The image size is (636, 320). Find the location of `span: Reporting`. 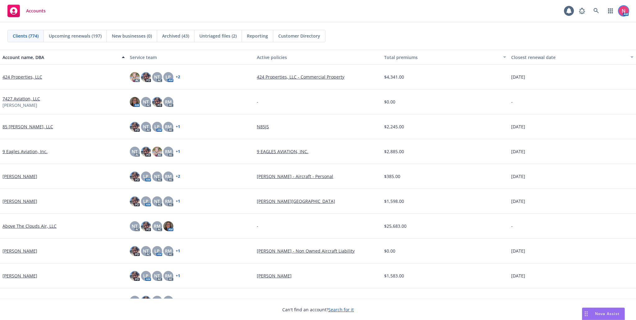

span: Reporting is located at coordinates (257, 36).